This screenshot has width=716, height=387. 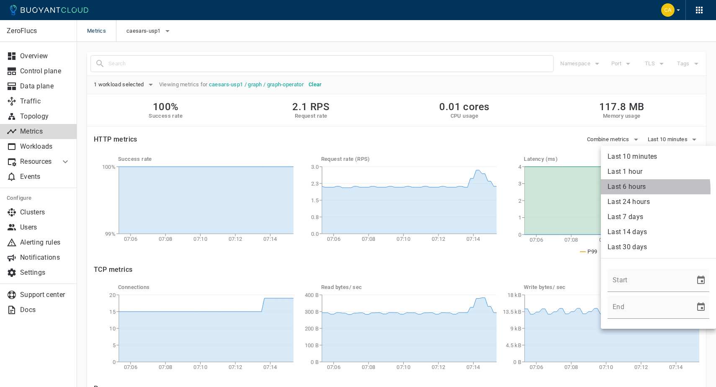 What do you see at coordinates (658, 232) in the screenshot?
I see `li: Last 14 days` at bounding box center [658, 232].